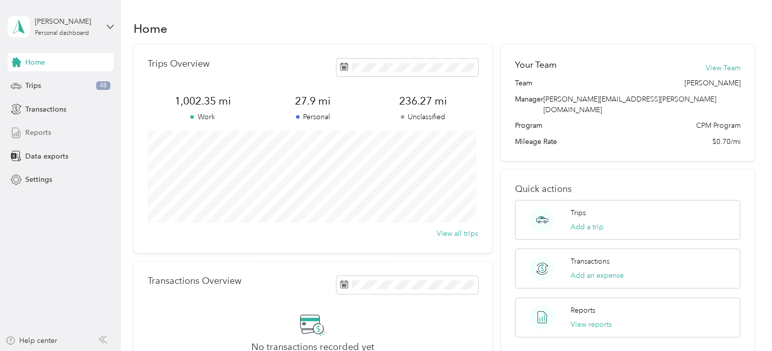 This screenshot has height=351, width=772. Describe the element at coordinates (457, 234) in the screenshot. I see `button: View all trips` at that location.